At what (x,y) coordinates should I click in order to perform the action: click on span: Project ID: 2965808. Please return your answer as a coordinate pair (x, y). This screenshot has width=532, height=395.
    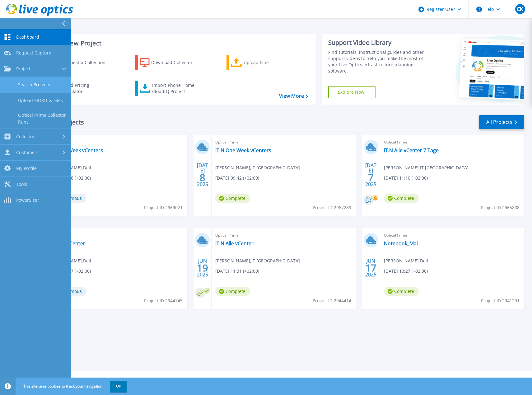
    Looking at the image, I should click on (500, 208).